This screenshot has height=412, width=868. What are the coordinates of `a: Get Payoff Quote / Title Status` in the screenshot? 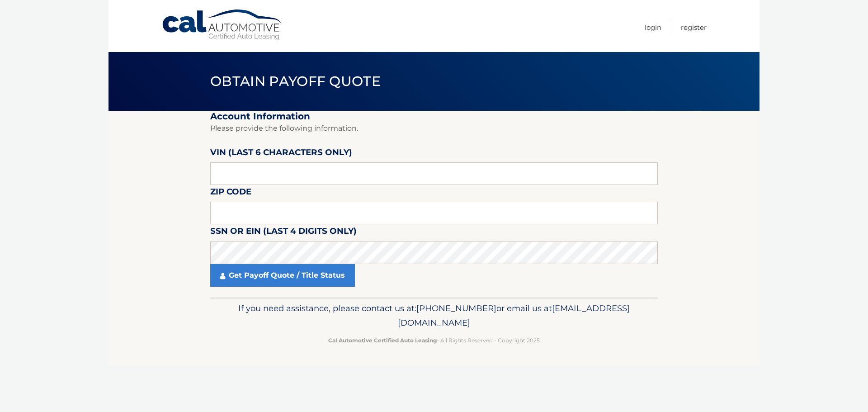 It's located at (283, 275).